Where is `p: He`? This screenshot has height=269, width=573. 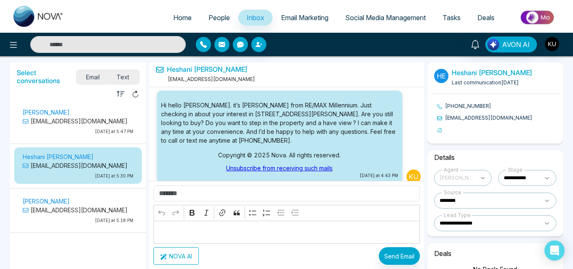
p: He is located at coordinates (441, 76).